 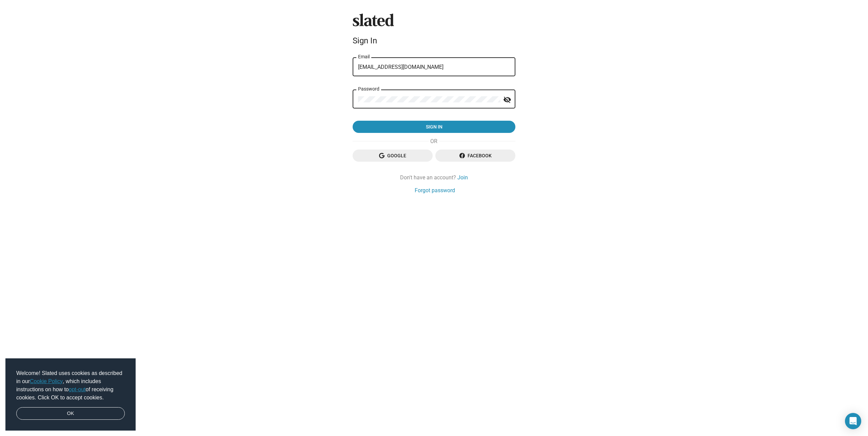 I want to click on span: Facebook, so click(x=475, y=156).